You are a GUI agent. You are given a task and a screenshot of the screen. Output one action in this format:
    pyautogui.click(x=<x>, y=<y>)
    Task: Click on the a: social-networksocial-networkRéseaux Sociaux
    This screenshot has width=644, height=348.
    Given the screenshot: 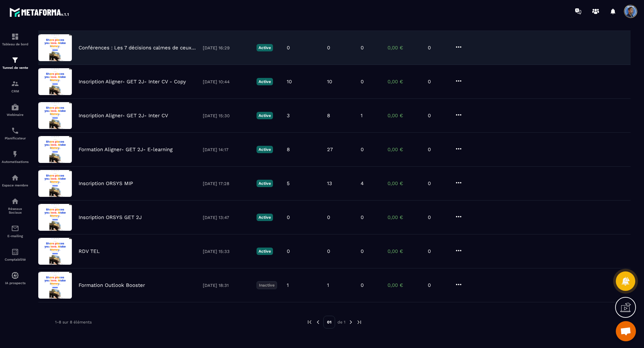 What is the action you would take?
    pyautogui.click(x=15, y=205)
    